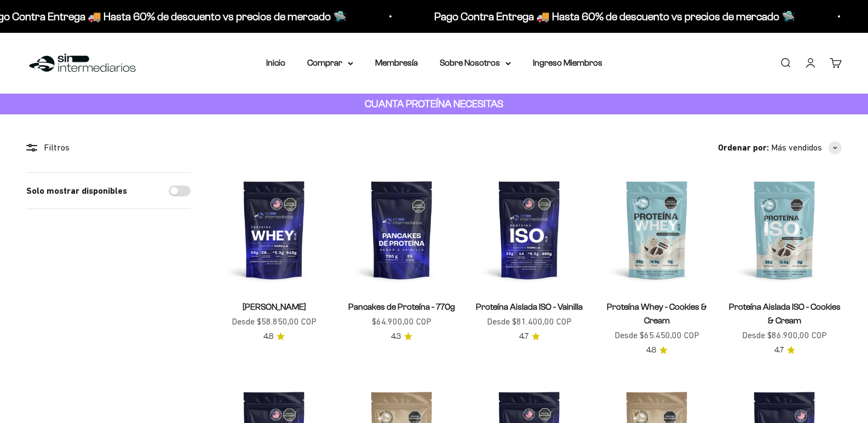 The width and height of the screenshot is (868, 423). I want to click on a: Proteína Aislada ISO - Cookies & Cream, so click(784, 314).